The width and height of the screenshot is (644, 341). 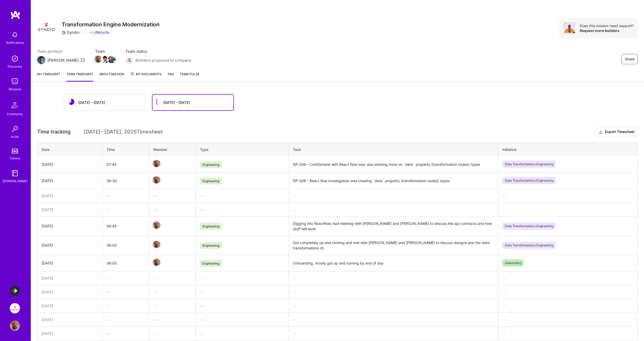 I want to click on td: DP-306 - Comfortable with React flow now, also working more on `data` property (transformation no..., so click(x=393, y=165).